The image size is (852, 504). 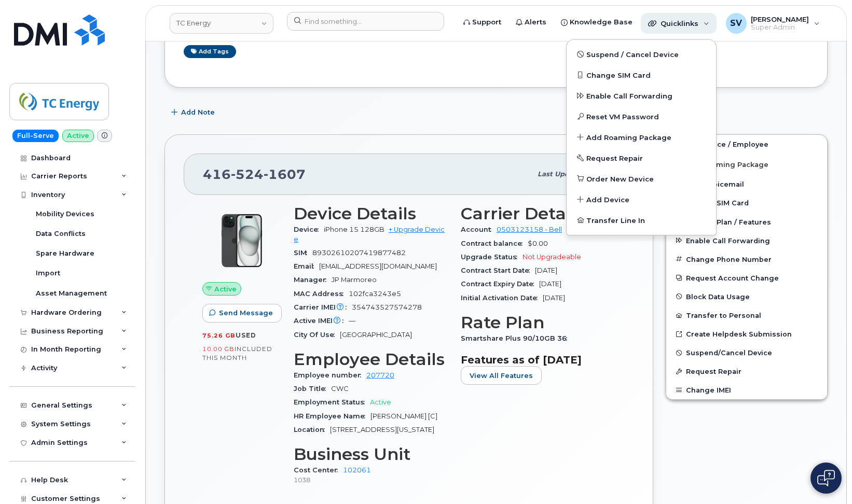 I want to click on a: 207720, so click(x=380, y=375).